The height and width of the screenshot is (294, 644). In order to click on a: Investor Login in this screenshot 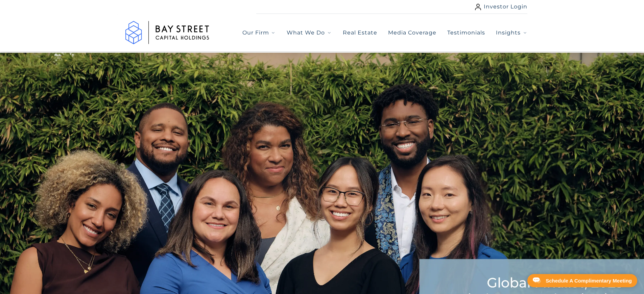, I will do `click(501, 7)`.